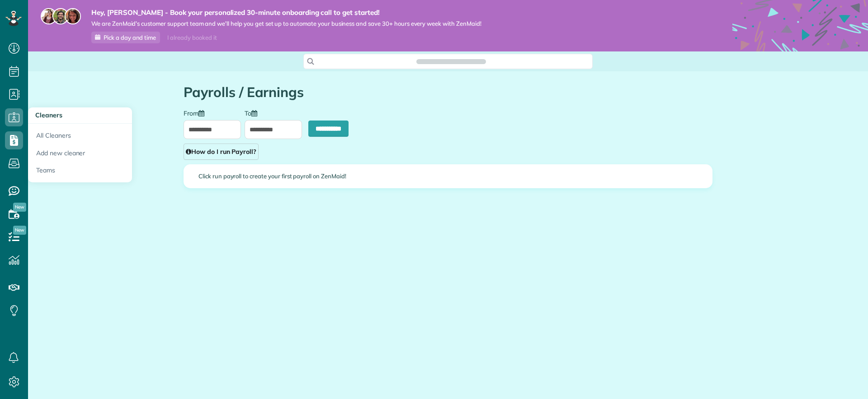 Image resolution: width=868 pixels, height=399 pixels. I want to click on img: jorge-587dff0eeaa6aab1f244e6dc62b8924c3b6ad411094392a53c71c6c4a576187d.jpg, so click(61, 16).